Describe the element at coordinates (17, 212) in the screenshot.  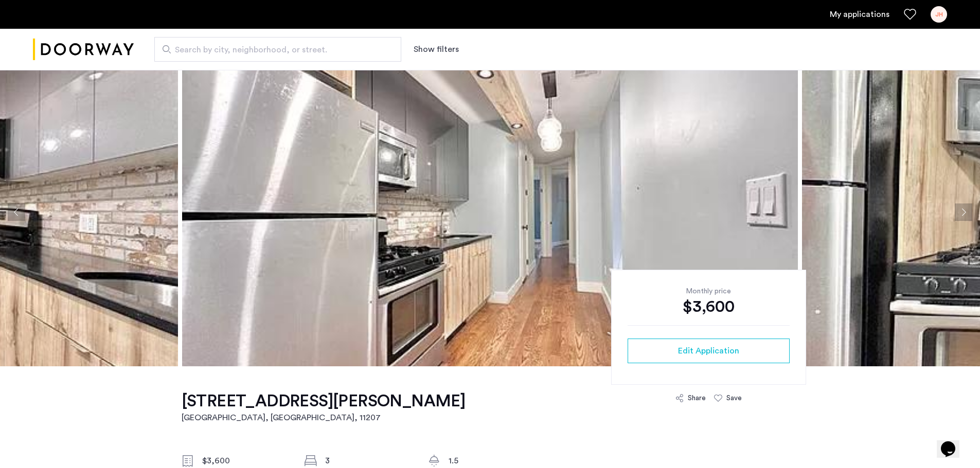
I see `button: Previous apartment` at that location.